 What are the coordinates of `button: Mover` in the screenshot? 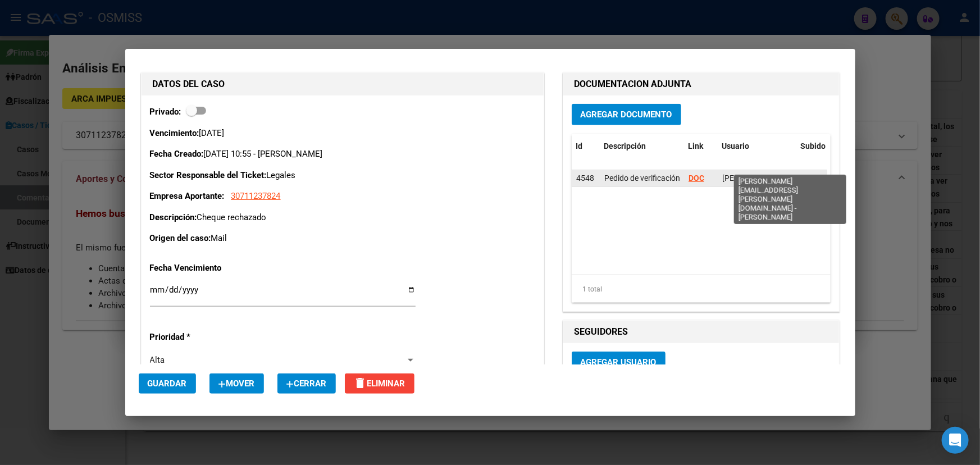 It's located at (237, 383).